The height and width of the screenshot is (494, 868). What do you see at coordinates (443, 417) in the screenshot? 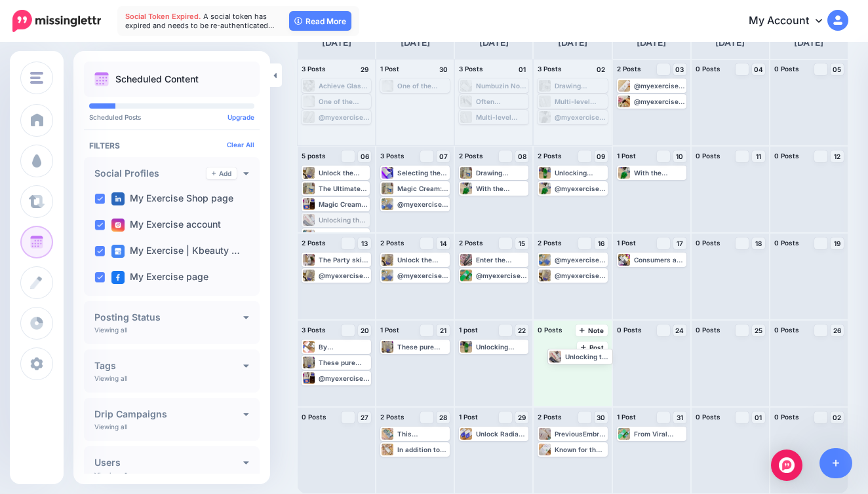
I see `span: 28` at bounding box center [443, 417].